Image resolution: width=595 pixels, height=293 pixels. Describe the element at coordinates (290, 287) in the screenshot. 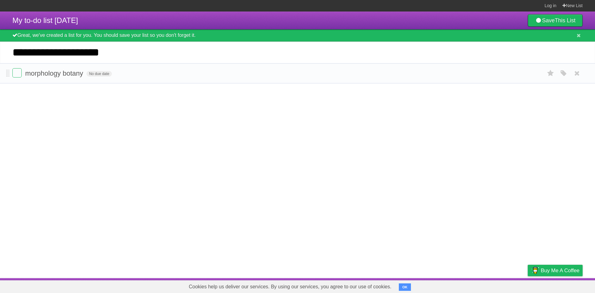

I see `span: Cookies help us deliver our services. By using our services, you agree to our use of cookies.` at that location.